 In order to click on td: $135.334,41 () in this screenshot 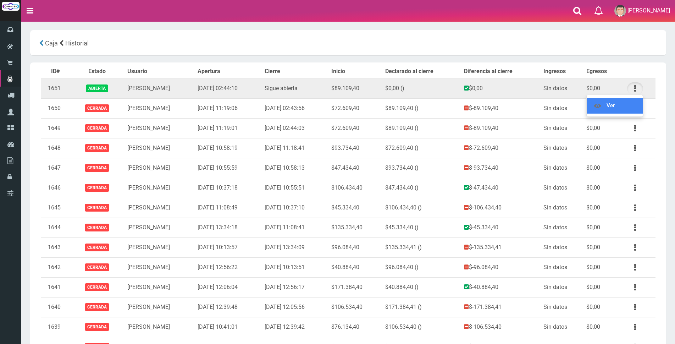, I will do `click(422, 247)`.